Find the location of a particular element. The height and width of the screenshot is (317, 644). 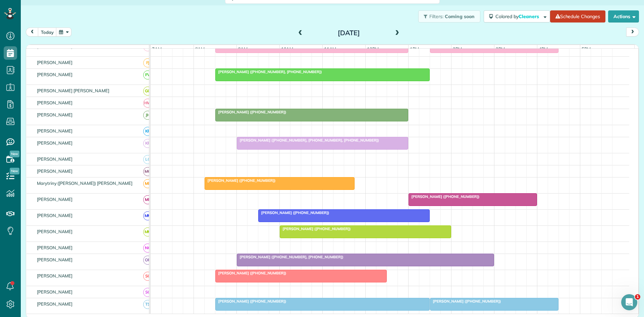

span: TS is located at coordinates (148, 305).